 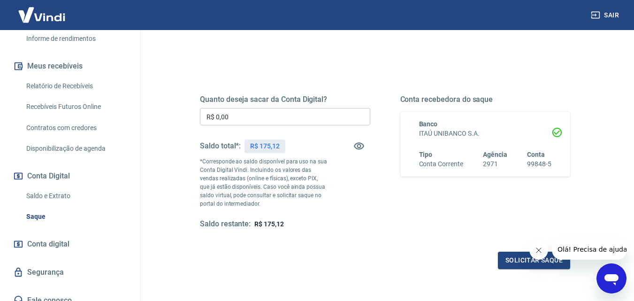 I want to click on a: Recebíveis Futuros Online, so click(x=76, y=106).